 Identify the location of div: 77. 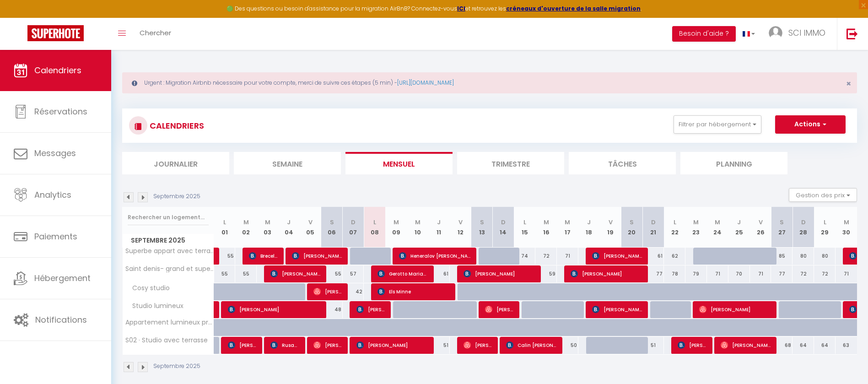
(781, 274).